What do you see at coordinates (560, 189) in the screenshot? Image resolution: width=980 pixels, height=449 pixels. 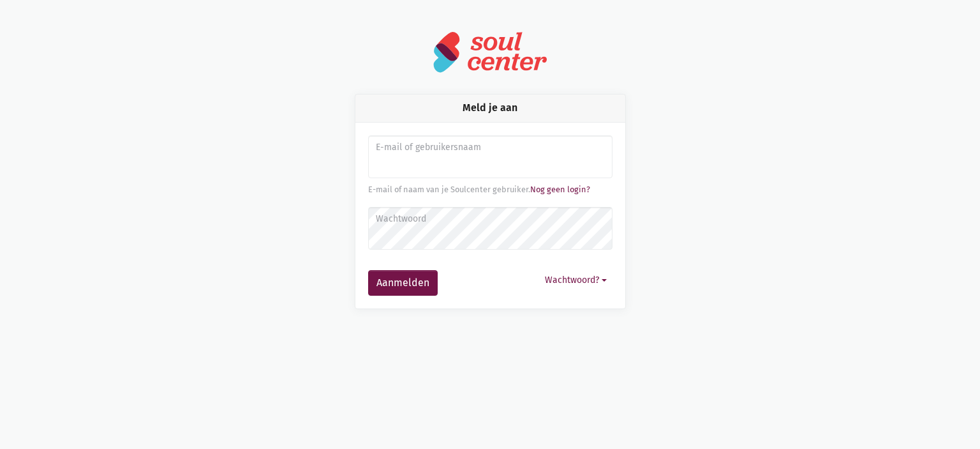 I see `a: Nog geen login?` at bounding box center [560, 189].